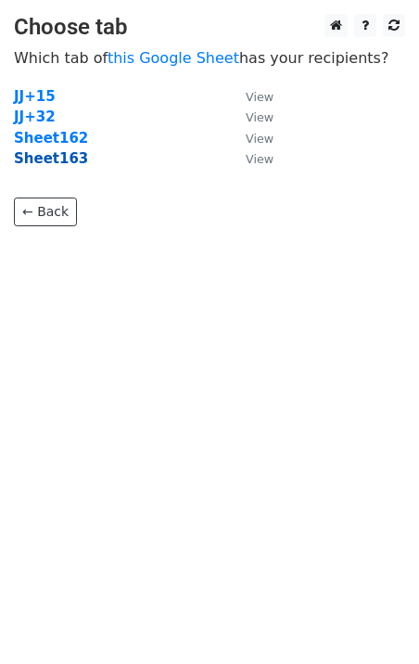 The height and width of the screenshot is (664, 419). I want to click on h3: Choose tab, so click(210, 27).